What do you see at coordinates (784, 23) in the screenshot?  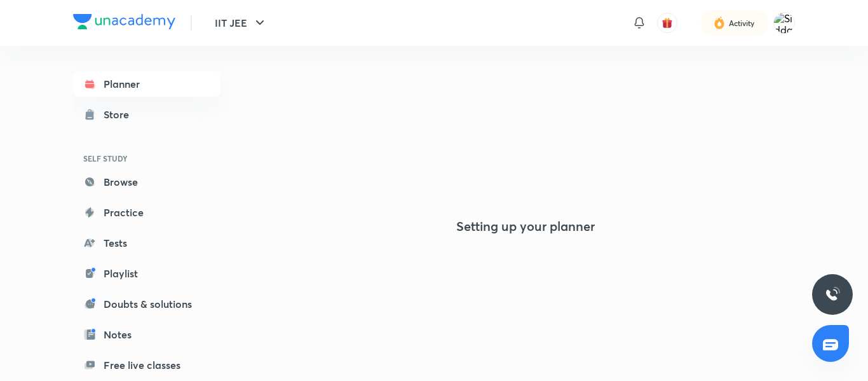 I see `img: Siddartha kumar kedia` at bounding box center [784, 23].